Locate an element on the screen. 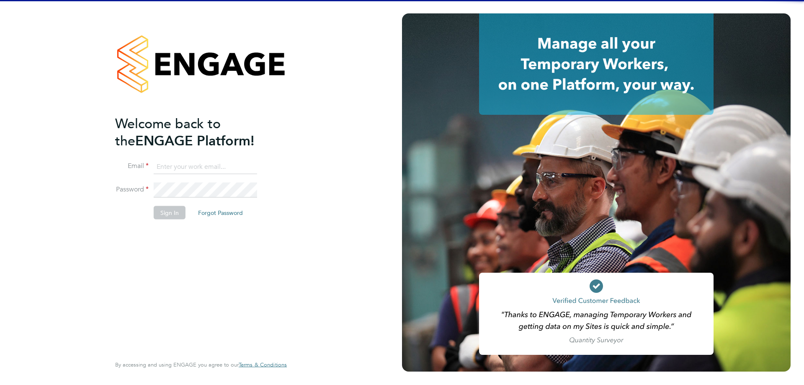 Image resolution: width=804 pixels, height=385 pixels. button: Forgot Password is located at coordinates (220, 213).